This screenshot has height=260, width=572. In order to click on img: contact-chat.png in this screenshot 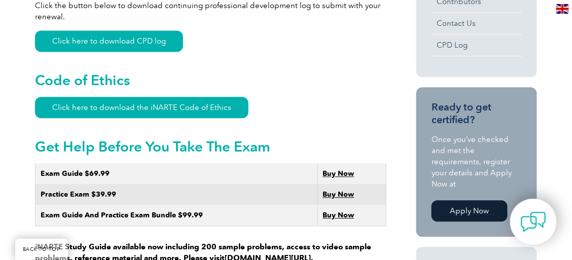, I will do `click(533, 222)`.